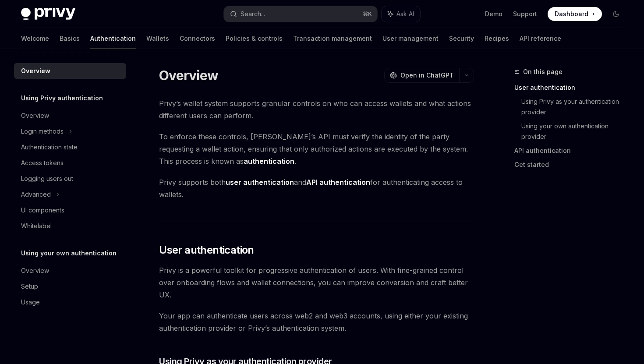 This screenshot has width=644, height=364. I want to click on span: Ask AI, so click(405, 14).